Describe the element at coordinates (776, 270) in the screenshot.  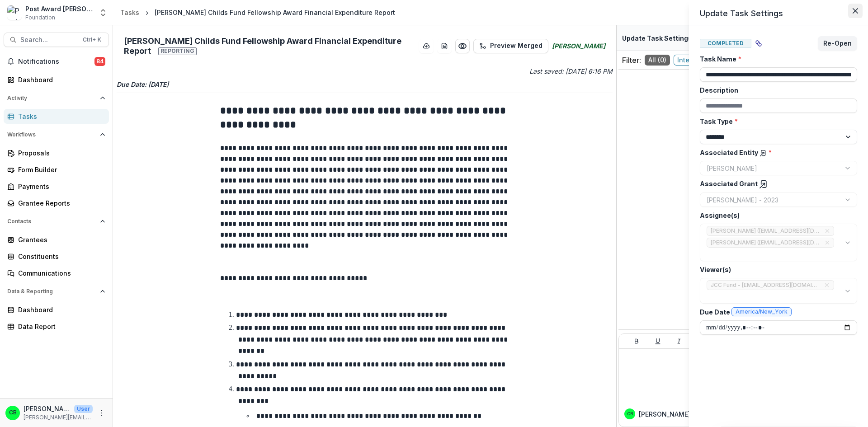
I see `label: Viewer(s)` at that location.